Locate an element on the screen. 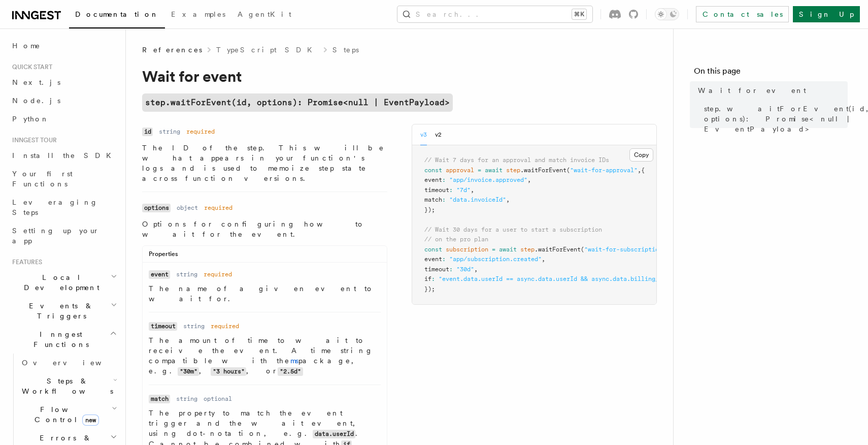  button: Steps & Workflows is located at coordinates (68, 386).